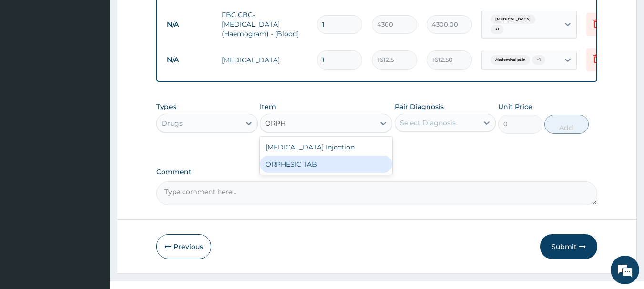 Image resolution: width=644 pixels, height=289 pixels. What do you see at coordinates (377, 172) in the screenshot?
I see `label: Comment` at bounding box center [377, 172].